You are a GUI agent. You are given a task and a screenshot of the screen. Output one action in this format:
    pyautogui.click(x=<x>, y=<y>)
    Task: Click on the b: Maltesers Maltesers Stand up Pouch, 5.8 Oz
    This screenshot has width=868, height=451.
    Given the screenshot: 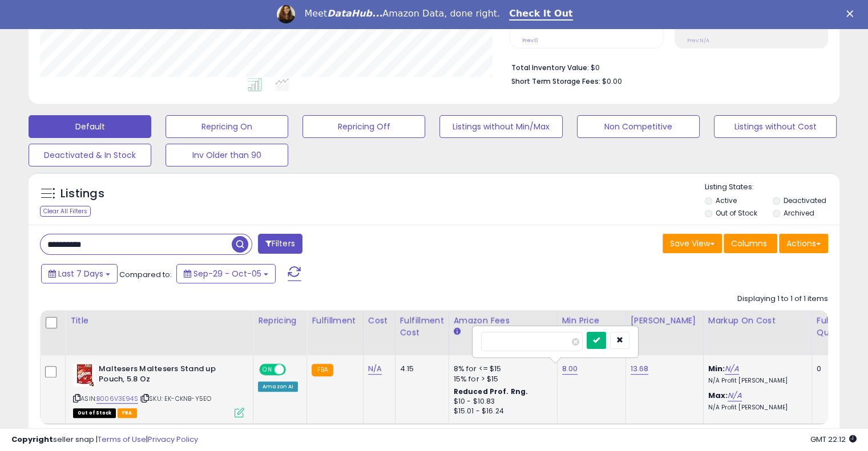 What is the action you would take?
    pyautogui.click(x=168, y=376)
    